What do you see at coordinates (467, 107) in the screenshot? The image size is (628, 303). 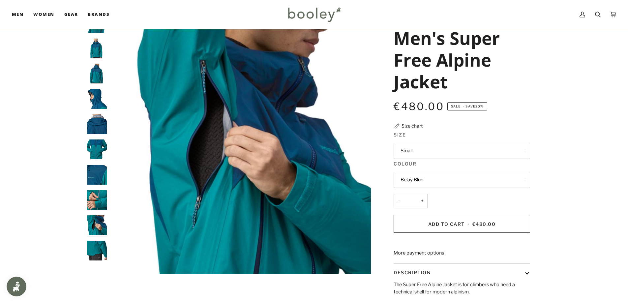 I see `span: Save` at bounding box center [467, 107].